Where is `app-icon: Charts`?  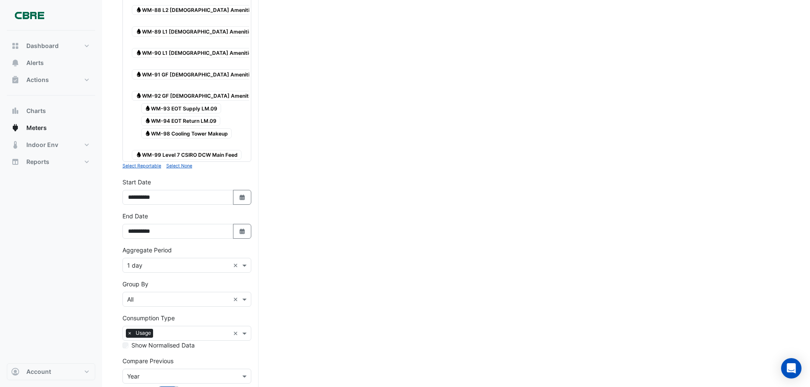 app-icon: Charts is located at coordinates (15, 111).